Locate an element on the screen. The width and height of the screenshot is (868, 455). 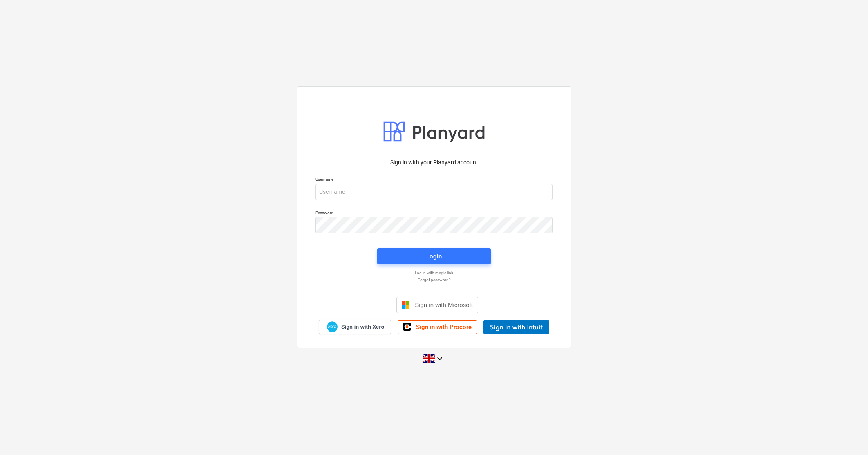
p: Log in with magic link is located at coordinates (434, 272).